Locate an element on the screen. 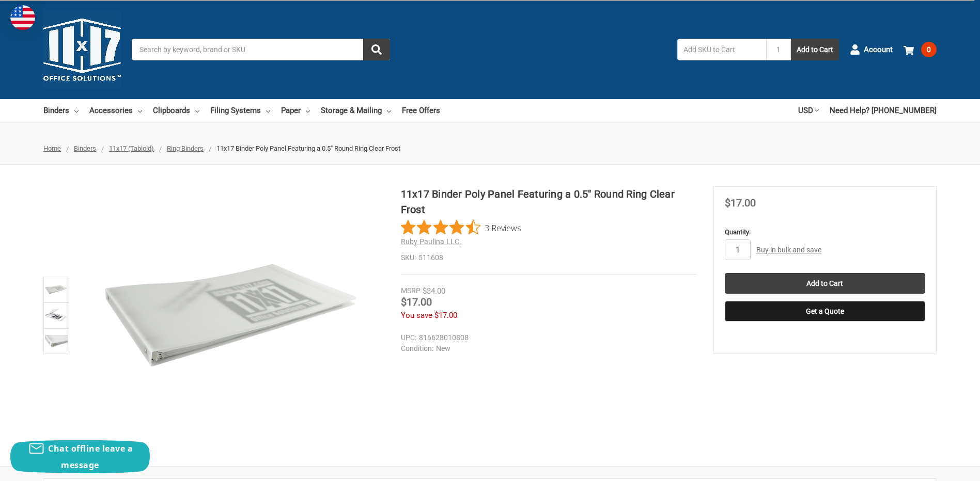  span: Account is located at coordinates (879, 49).